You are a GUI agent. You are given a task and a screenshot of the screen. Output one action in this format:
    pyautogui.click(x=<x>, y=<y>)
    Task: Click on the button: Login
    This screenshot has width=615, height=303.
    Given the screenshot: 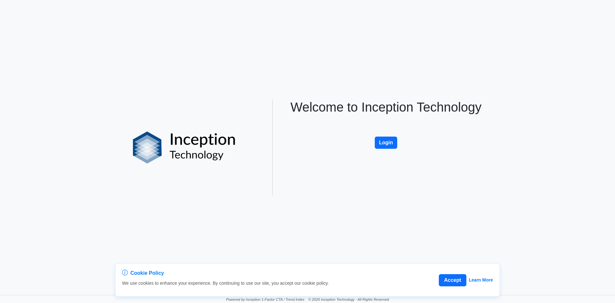 What is the action you would take?
    pyautogui.click(x=386, y=142)
    